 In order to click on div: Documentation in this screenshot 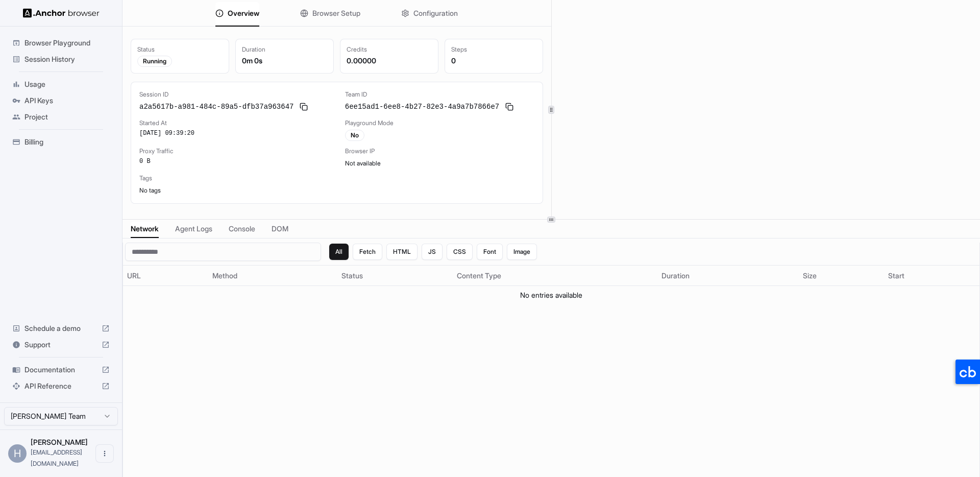, I will do `click(61, 370)`.